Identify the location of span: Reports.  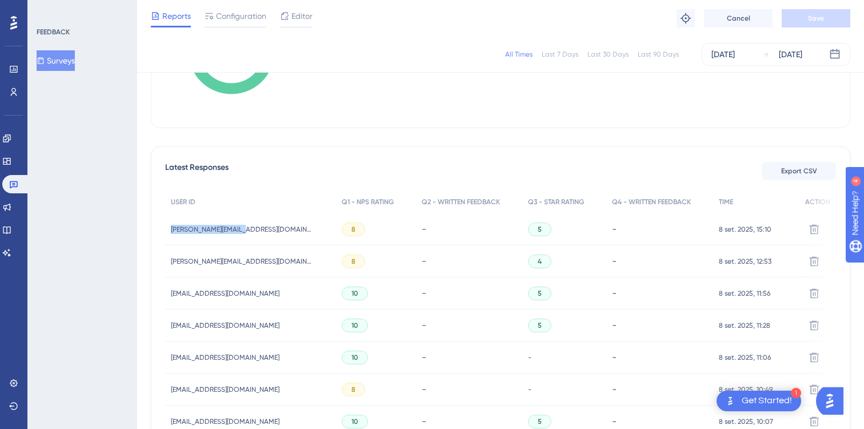
(177, 16).